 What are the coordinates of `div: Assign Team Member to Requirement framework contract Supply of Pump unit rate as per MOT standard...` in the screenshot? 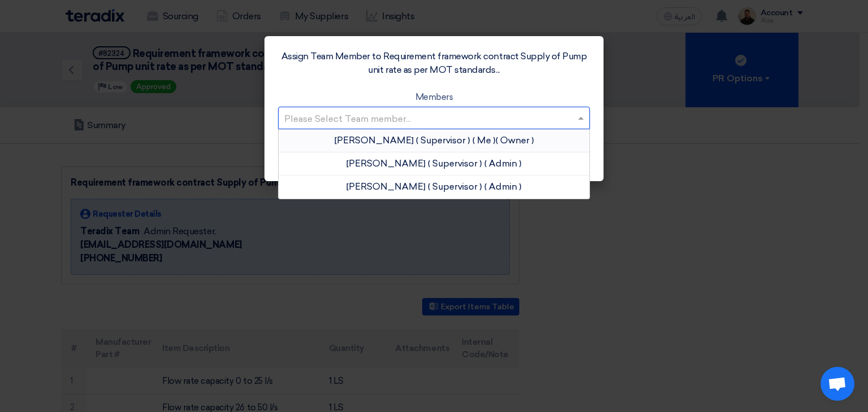 It's located at (434, 64).